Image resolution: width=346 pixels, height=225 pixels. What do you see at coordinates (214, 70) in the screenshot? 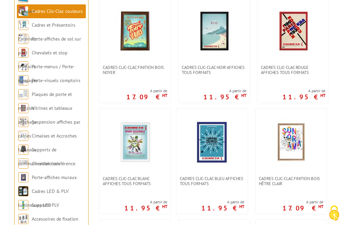
I see `a: Cadres clic-clac noir affiches tous formats` at bounding box center [214, 70].